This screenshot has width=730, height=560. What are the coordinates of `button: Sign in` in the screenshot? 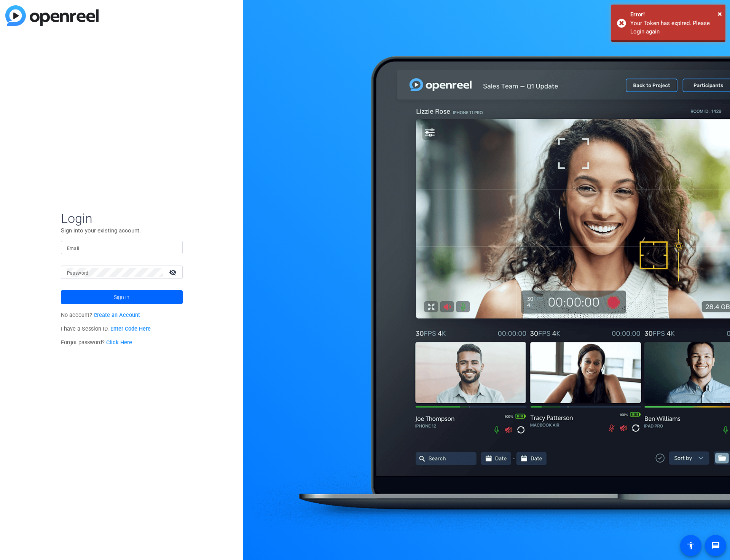 It's located at (122, 297).